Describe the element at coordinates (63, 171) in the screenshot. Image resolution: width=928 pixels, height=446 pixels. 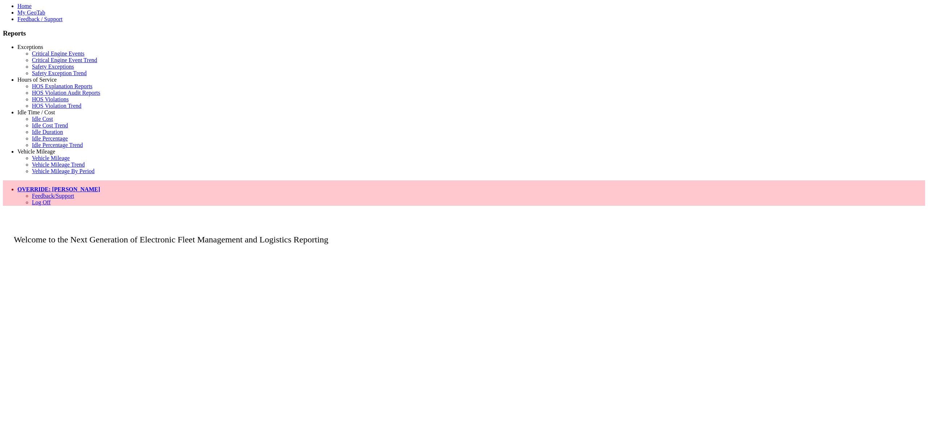
I see `a: Vehicle Mileage By Period` at that location.